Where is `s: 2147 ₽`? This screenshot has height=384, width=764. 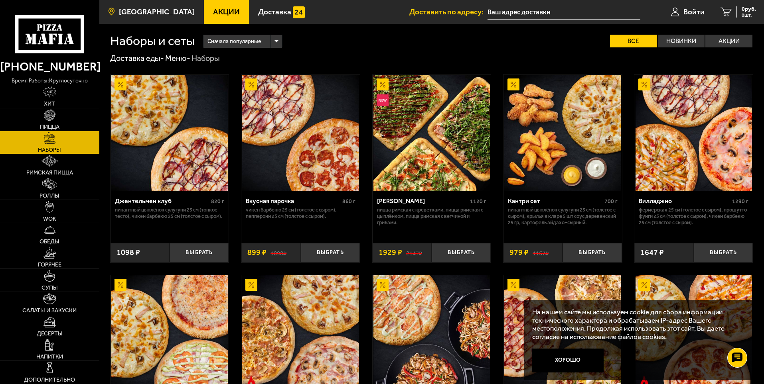
s: 2147 ₽ is located at coordinates (414, 253).